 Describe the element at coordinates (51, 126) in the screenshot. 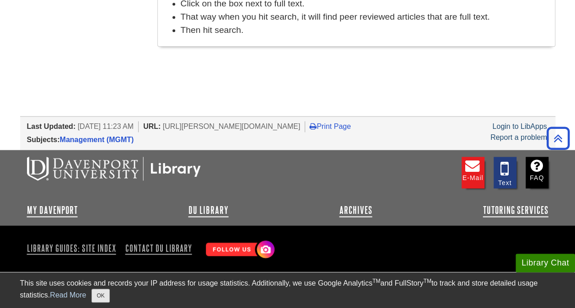

I see `span: Last Updated:` at that location.